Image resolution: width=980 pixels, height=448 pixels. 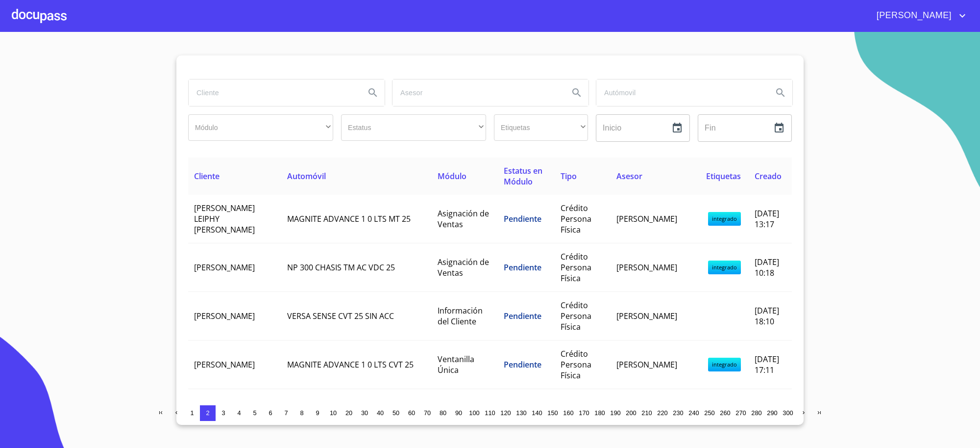 What do you see at coordinates (349, 412) in the screenshot?
I see `button: 20` at bounding box center [349, 412].